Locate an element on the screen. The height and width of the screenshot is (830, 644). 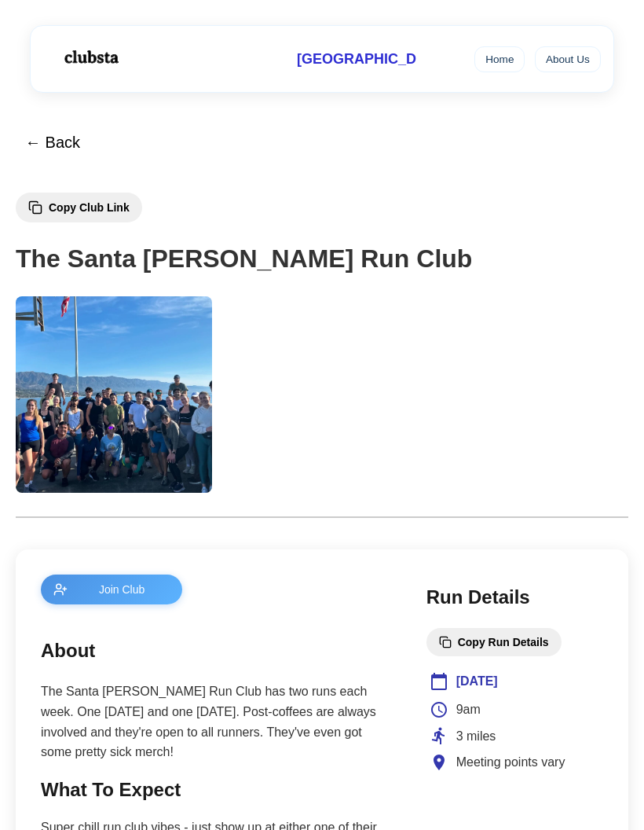
span: 3 miles is located at coordinates (476, 736).